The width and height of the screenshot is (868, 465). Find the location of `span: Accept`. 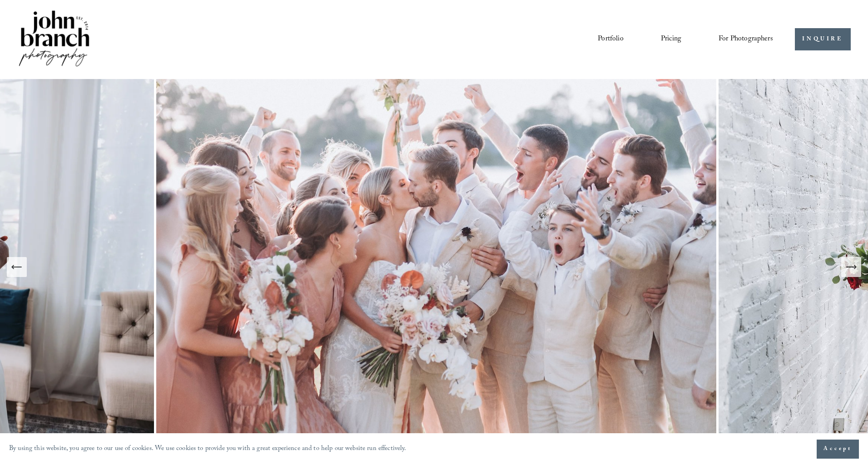

span: Accept is located at coordinates (838, 450).